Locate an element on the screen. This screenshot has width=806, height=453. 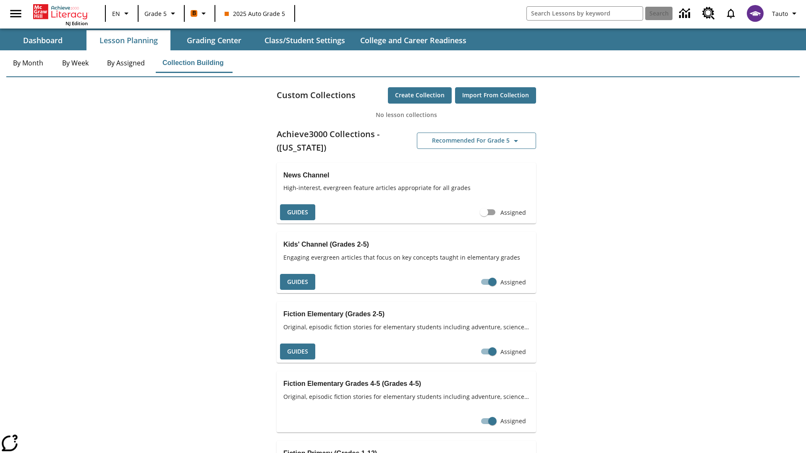
button: Create Collection is located at coordinates (420, 95).